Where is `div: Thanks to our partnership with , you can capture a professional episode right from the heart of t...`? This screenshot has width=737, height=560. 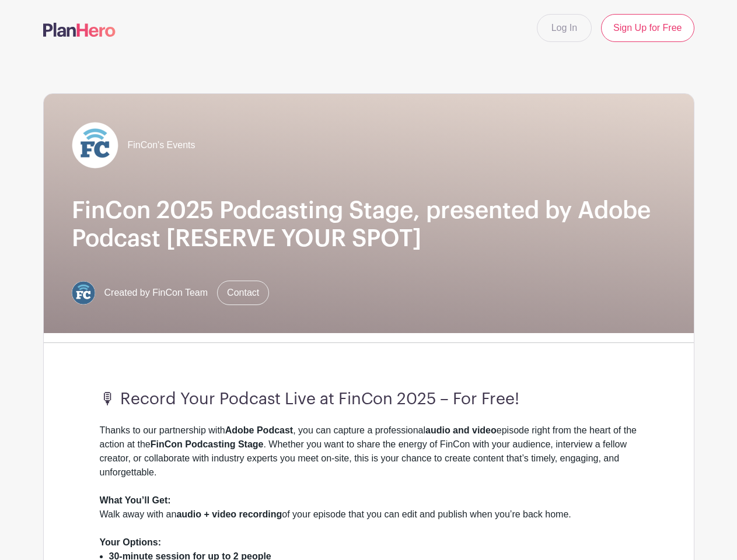
div: Thanks to our partnership with , you can capture a professional episode right from the heart of t... is located at coordinates (369, 459).